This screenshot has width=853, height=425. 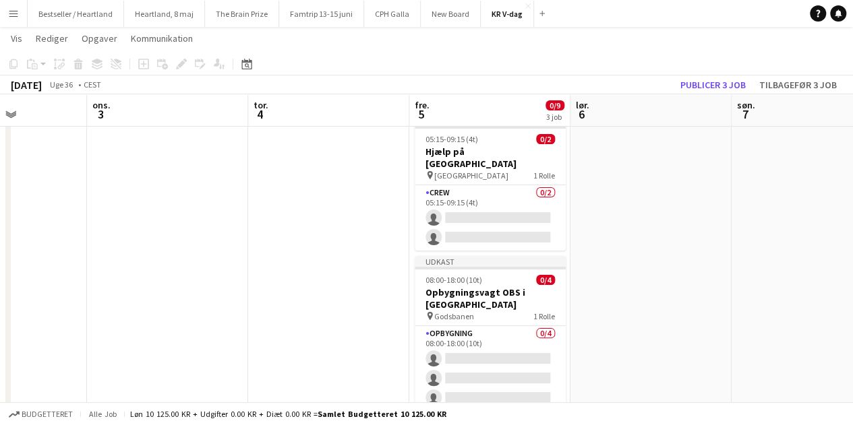 What do you see at coordinates (555, 117) in the screenshot?
I see `div: 3 job` at bounding box center [555, 117].